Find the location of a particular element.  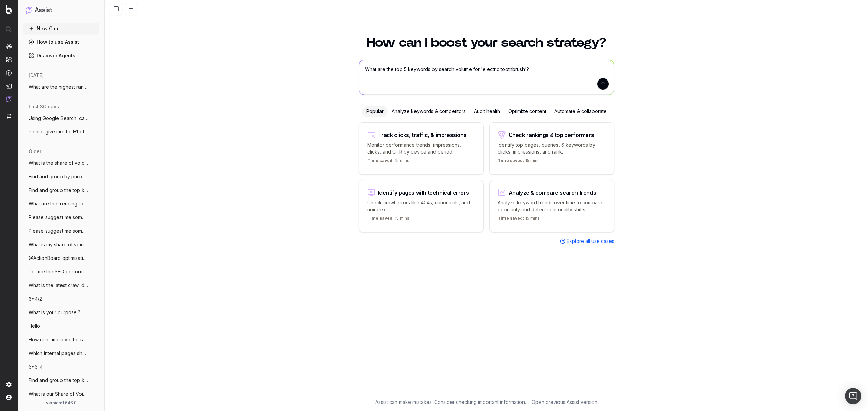

div: Popular is located at coordinates (374, 111).